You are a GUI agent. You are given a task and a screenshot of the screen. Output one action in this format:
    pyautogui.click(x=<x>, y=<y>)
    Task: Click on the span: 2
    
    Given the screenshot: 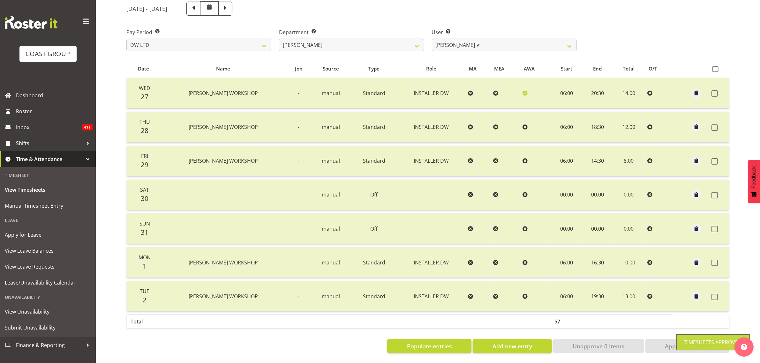 What is the action you would take?
    pyautogui.click(x=145, y=300)
    